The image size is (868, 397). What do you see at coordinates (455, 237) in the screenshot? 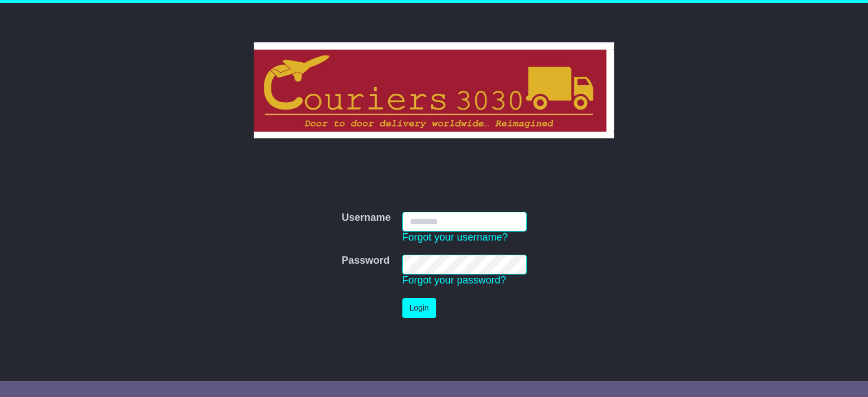
I see `a: Forgot your username?` at bounding box center [455, 237].